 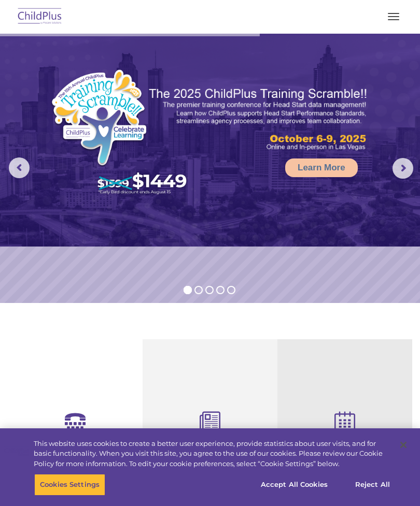 What do you see at coordinates (372, 485) in the screenshot?
I see `button: Reject All` at bounding box center [372, 485].